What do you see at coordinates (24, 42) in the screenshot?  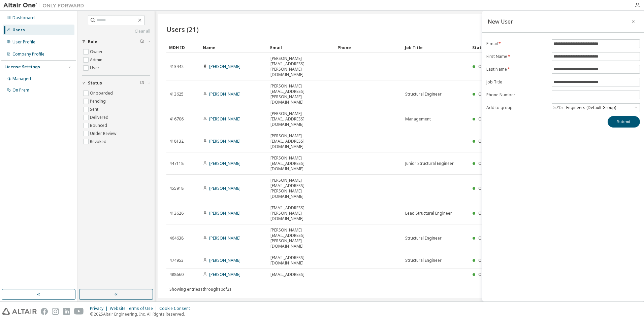 I see `div: User Profile` at bounding box center [24, 42].